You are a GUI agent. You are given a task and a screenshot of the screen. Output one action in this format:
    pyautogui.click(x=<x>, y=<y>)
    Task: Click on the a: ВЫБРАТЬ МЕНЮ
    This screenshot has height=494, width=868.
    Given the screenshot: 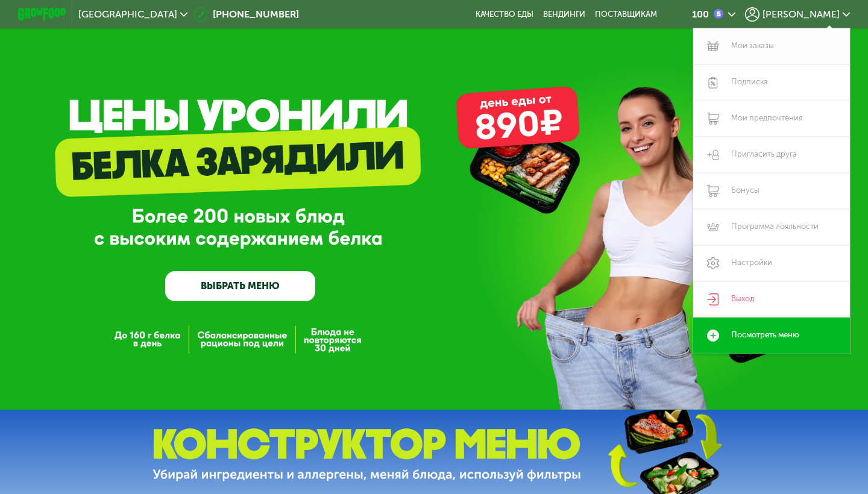 What is the action you would take?
    pyautogui.click(x=240, y=286)
    